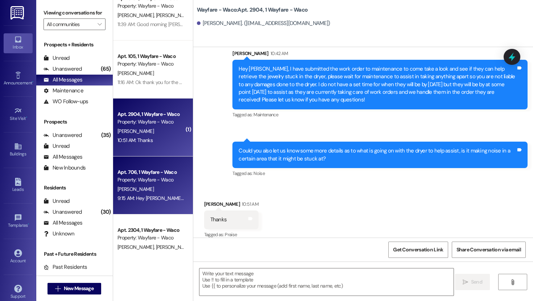 This screenshot has width=533, height=301. I want to click on span: Noise, so click(259, 173).